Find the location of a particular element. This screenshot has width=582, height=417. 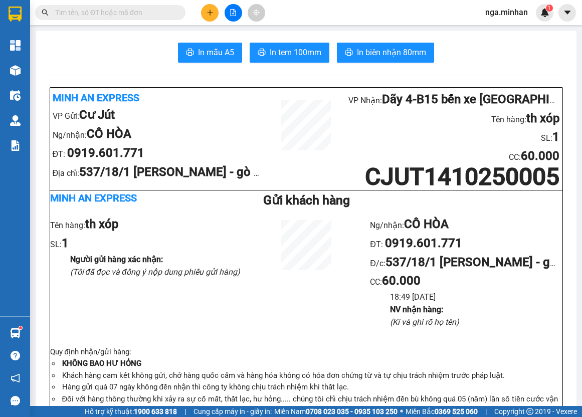

button: printerIn mẫu A5 is located at coordinates (210, 53).